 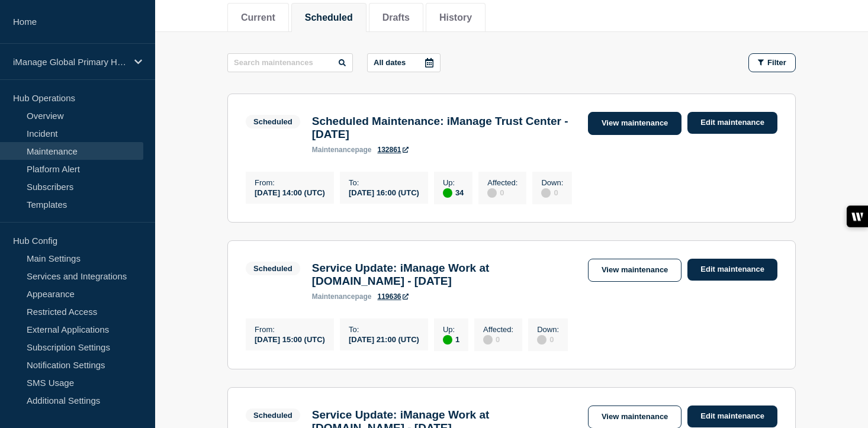 I want to click on input: Search maintenances, so click(x=290, y=63).